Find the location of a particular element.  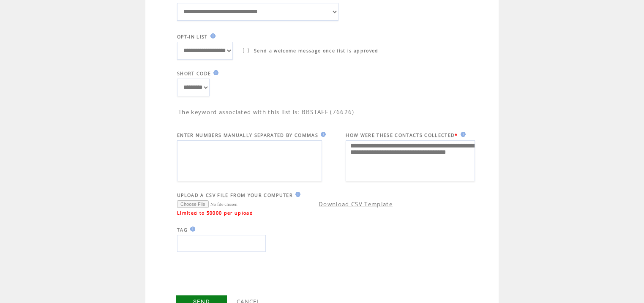

span: BBSTAFF (76626) is located at coordinates (328, 112).